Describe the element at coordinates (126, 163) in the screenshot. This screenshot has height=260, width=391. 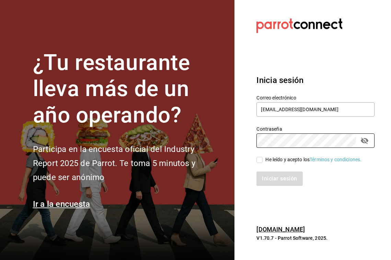
I see `h2: Participa en la encuesta oficial del Industry Report 2025 de Parrot. Te toma 5 minutos y puede se...` at that location.